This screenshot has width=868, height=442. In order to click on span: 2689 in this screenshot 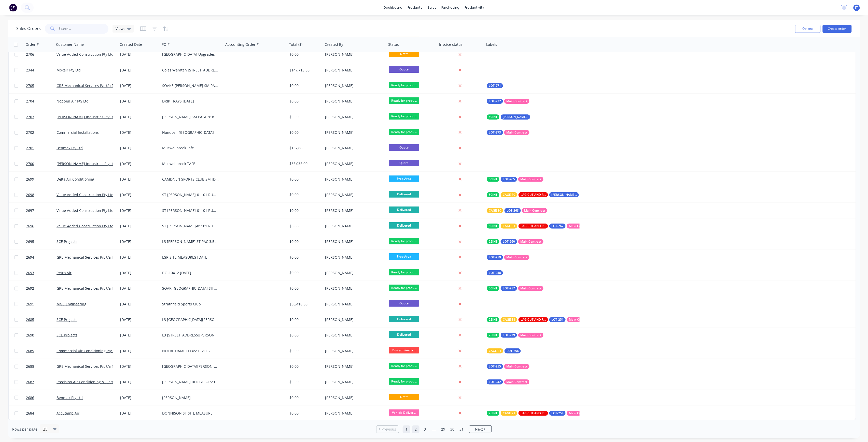, I will do `click(30, 351)`.